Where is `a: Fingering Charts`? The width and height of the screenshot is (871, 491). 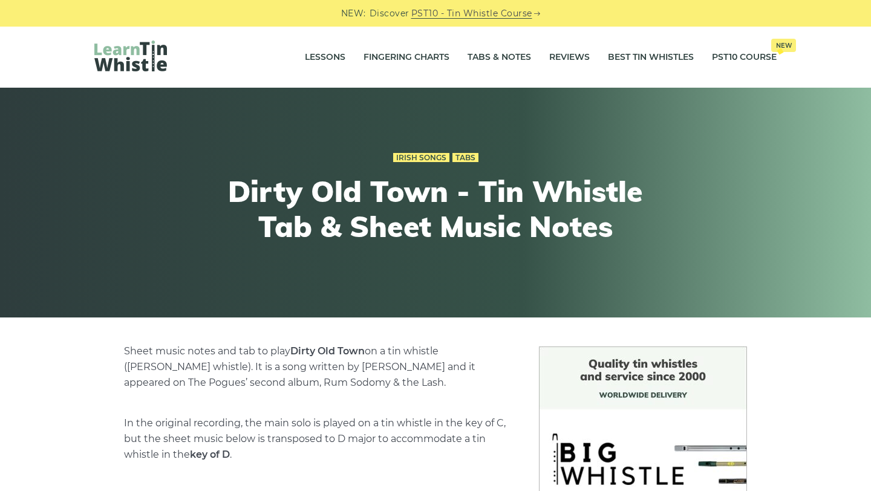 a: Fingering Charts is located at coordinates (406, 57).